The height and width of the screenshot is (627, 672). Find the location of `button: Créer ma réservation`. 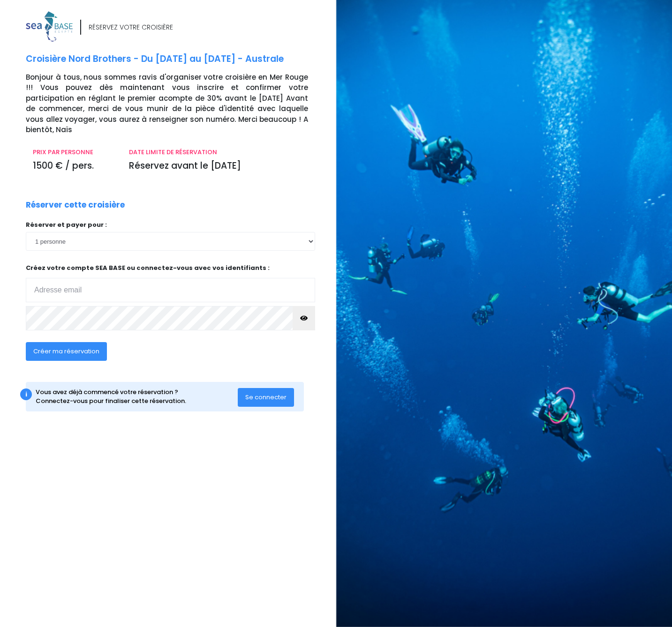

button: Créer ma réservation is located at coordinates (66, 351).